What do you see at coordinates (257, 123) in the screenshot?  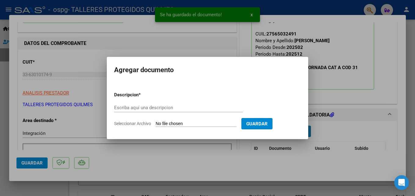 I see `button: Guardar` at bounding box center [257, 123].